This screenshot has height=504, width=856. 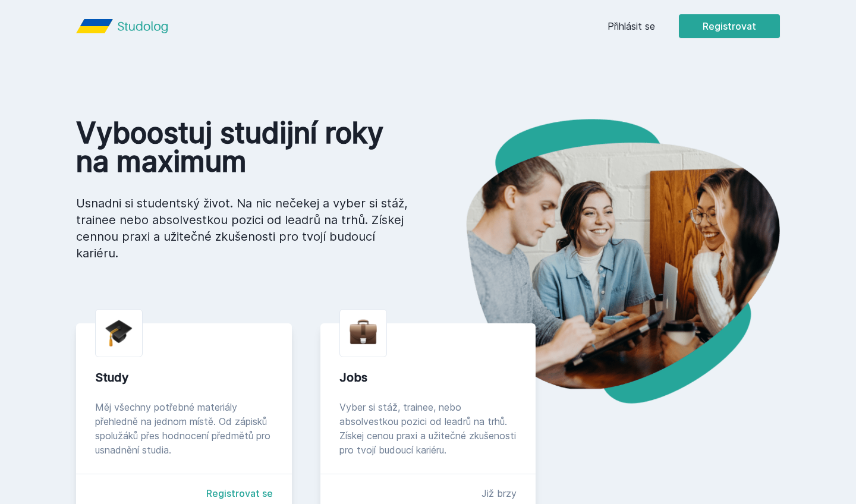 What do you see at coordinates (729, 26) in the screenshot?
I see `a: Registrovat` at bounding box center [729, 26].